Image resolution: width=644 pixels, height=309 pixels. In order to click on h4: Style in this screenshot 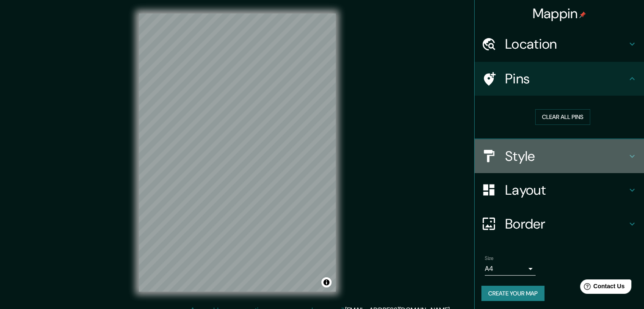, I will do `click(565, 156)`.